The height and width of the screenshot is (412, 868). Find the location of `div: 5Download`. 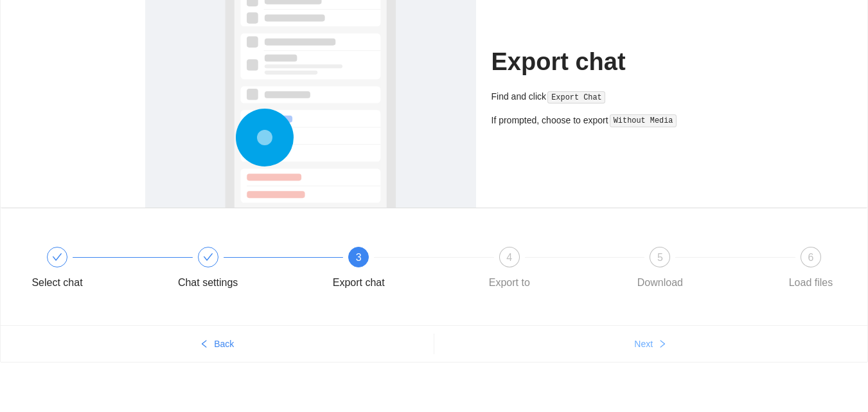

div: 5Download is located at coordinates (698, 270).